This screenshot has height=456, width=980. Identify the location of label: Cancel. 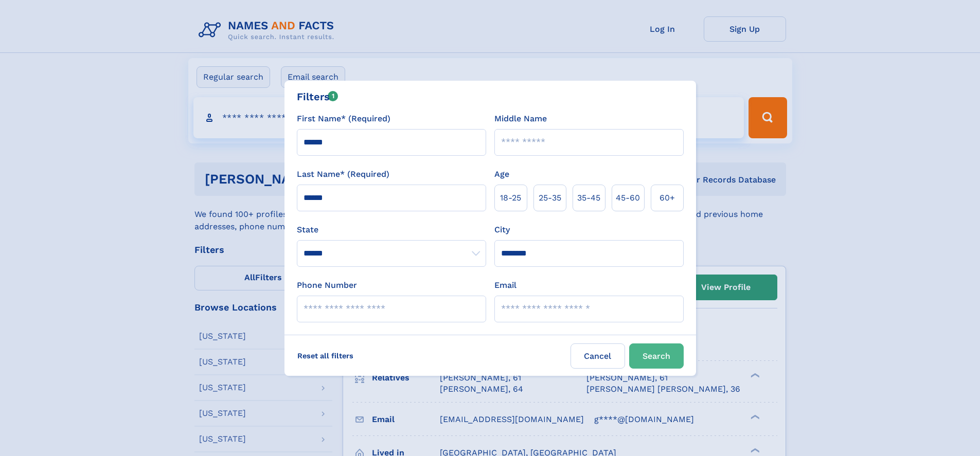
(598, 356).